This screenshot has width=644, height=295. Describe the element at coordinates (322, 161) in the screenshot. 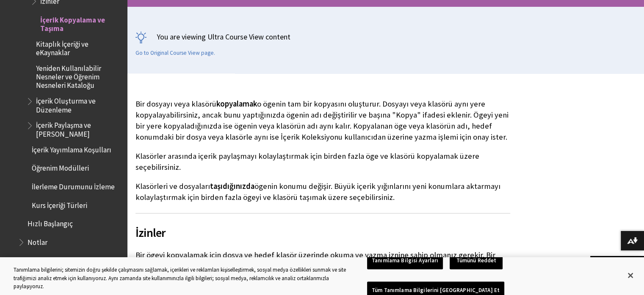

I see `p: Klasörler arasında içerik paylaşmayı kolaylaştırmak için birden fazla öge ve klasörü kopyalamak ü...` at that location.